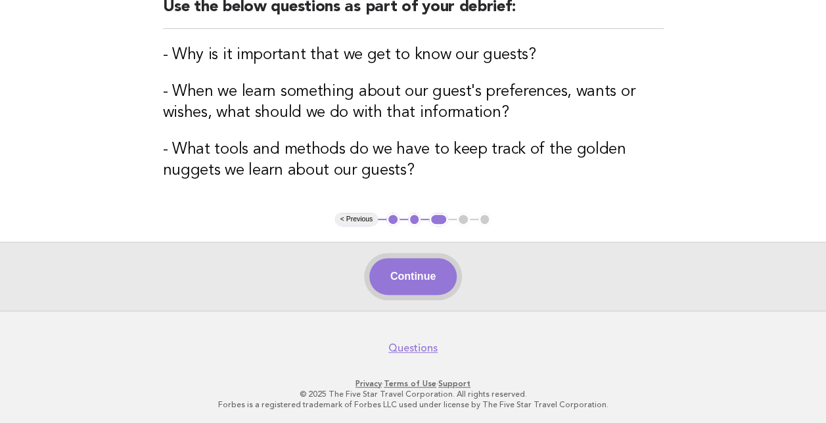 This screenshot has height=423, width=826. What do you see at coordinates (413, 55) in the screenshot?
I see `h3: - Why is it important that we get to know our guests?` at bounding box center [413, 55].